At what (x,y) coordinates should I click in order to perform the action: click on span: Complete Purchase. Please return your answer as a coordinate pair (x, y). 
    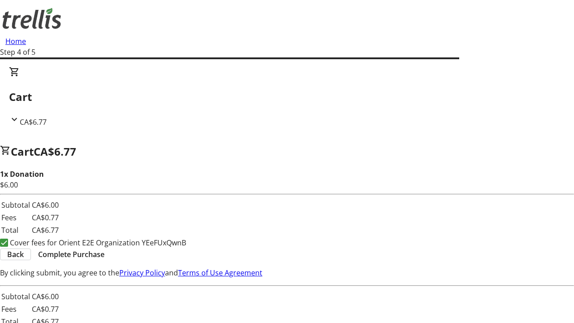
    Looking at the image, I should click on (71, 254).